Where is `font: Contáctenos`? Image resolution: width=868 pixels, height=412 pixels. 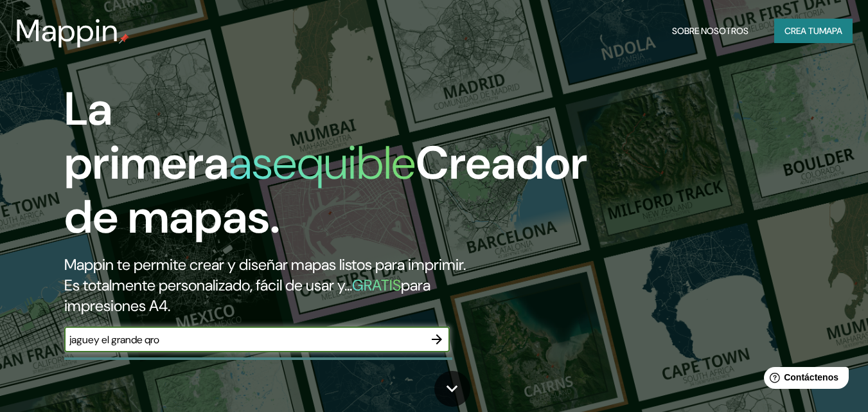
font: Contáctenos is located at coordinates (57, 16).